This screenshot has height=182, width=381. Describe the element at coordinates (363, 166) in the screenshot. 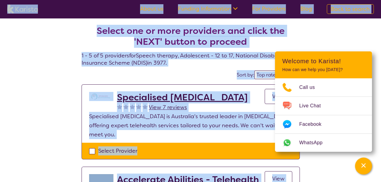

I see `button: Channel Menu` at that location.